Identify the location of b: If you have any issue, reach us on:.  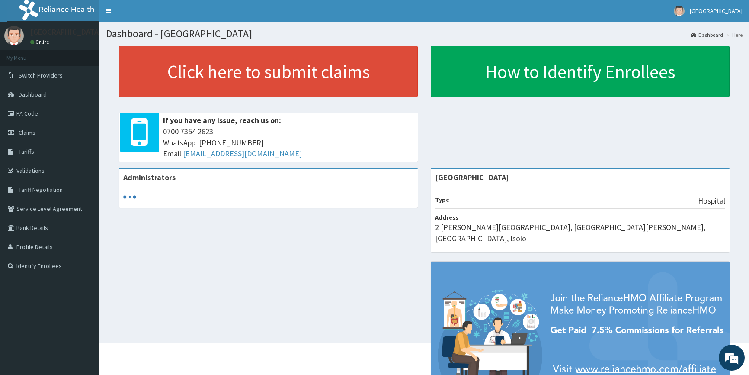
(222, 120).